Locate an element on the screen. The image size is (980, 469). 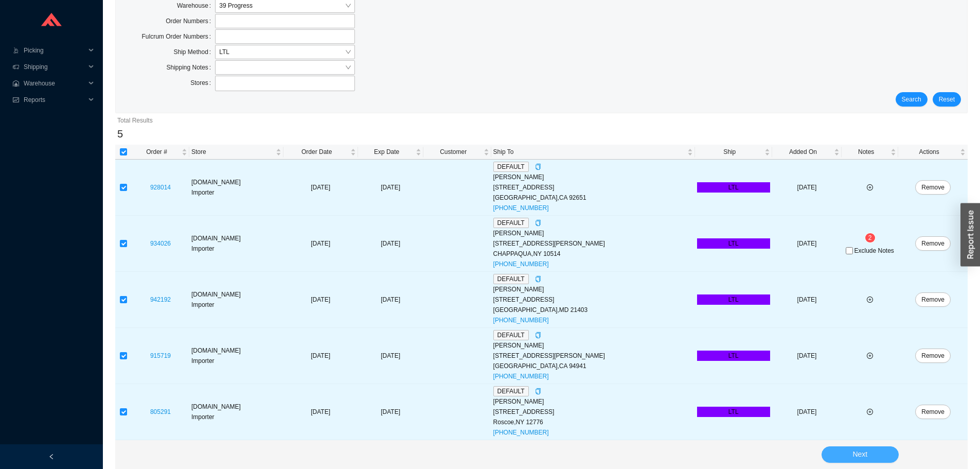
a: 915719 is located at coordinates (161, 356).